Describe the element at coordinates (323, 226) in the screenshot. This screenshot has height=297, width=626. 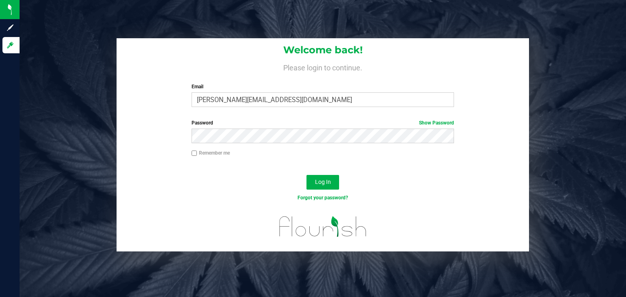
I see `img: flourish_logo.svg` at that location.